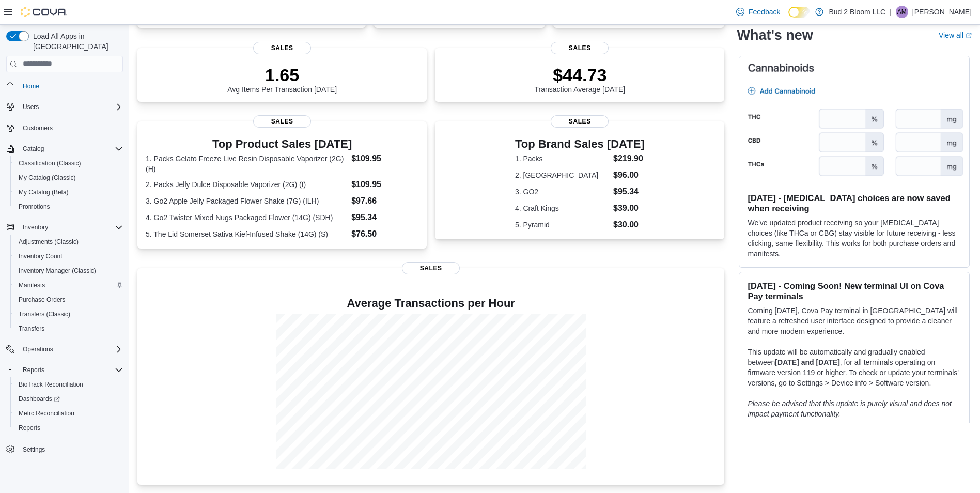 The width and height of the screenshot is (980, 493). Describe the element at coordinates (580, 75) in the screenshot. I see `p: $44.73` at that location.